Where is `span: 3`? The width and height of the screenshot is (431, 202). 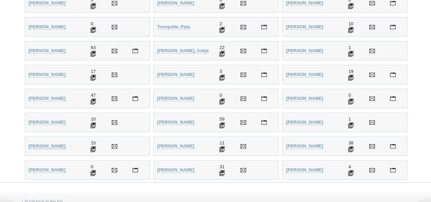
span: 3 is located at coordinates (221, 71).